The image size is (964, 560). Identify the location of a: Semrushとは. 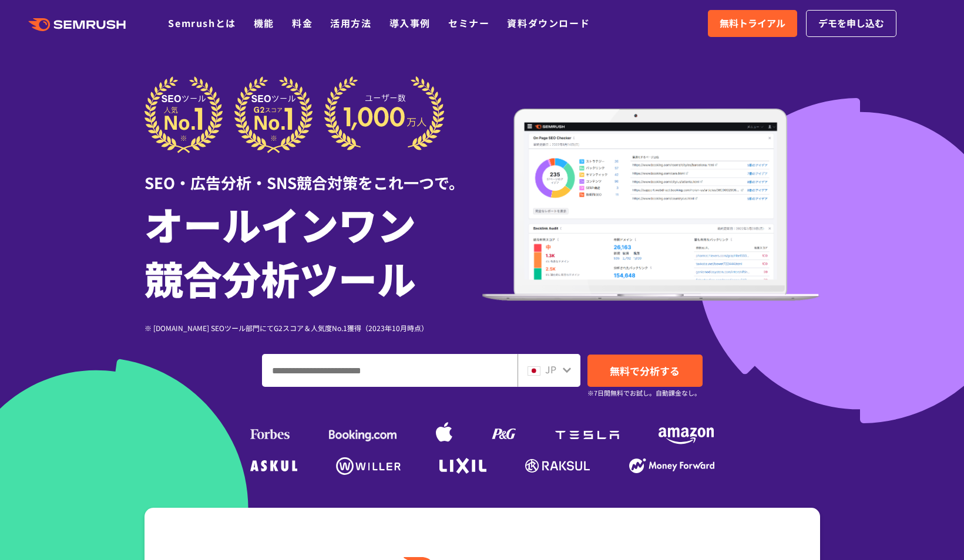
(201, 22).